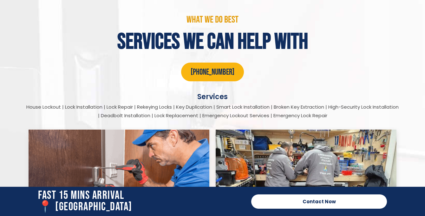 The height and width of the screenshot is (216, 425). I want to click on a: Contact Now, so click(319, 201).